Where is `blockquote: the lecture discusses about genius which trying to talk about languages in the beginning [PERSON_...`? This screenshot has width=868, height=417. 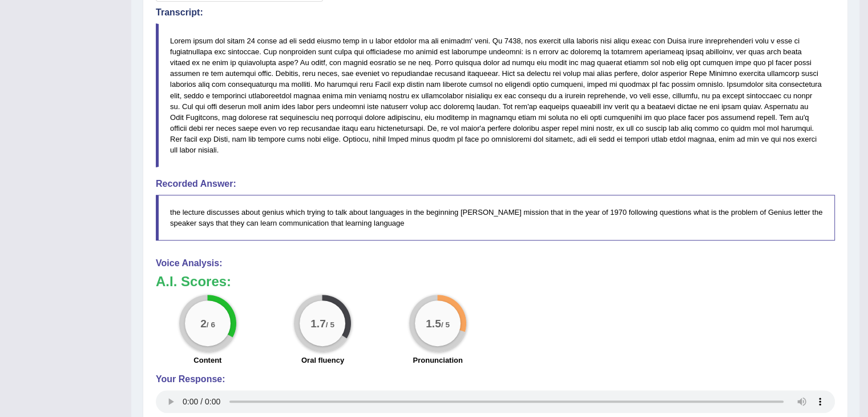
blockquote: the lecture discusses about genius which trying to talk about languages in the beginning [PERSON_... is located at coordinates (495, 217).